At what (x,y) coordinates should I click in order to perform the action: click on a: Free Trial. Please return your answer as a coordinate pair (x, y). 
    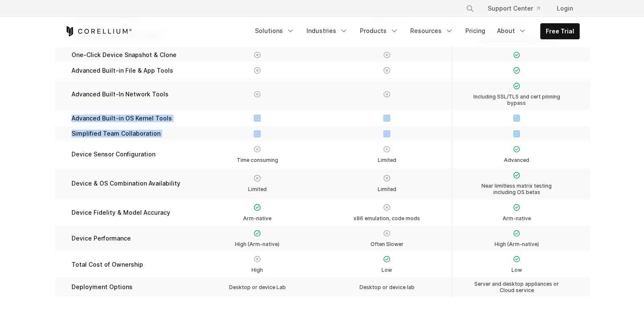
    Looking at the image, I should click on (560, 31).